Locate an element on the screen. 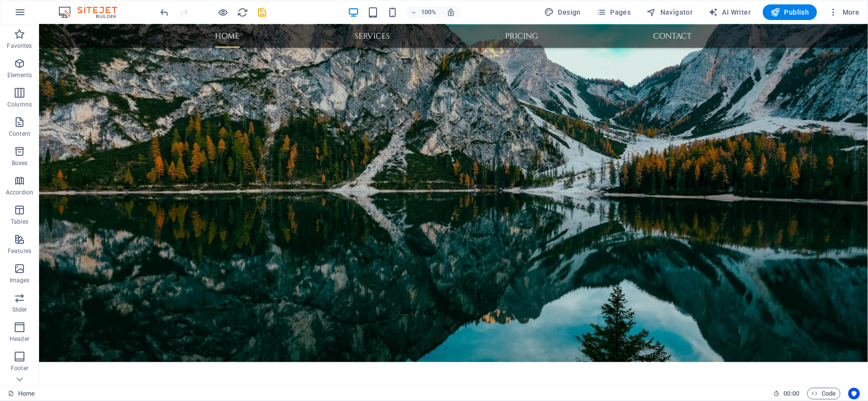 Image resolution: width=868 pixels, height=401 pixels. span: Pages is located at coordinates (614, 12).